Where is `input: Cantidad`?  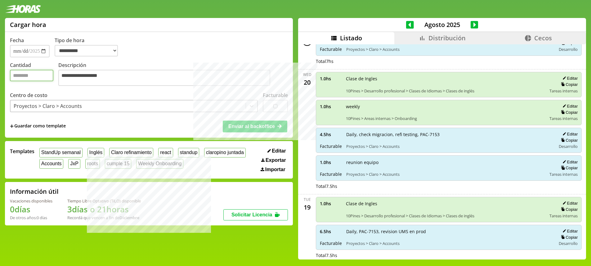
input: Cantidad is located at coordinates (32, 75).